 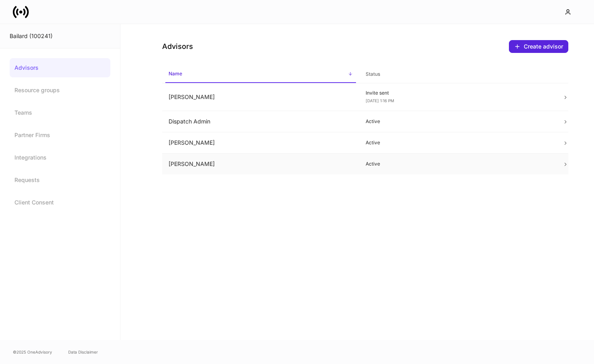 What do you see at coordinates (60, 202) in the screenshot?
I see `a: Client Consent` at bounding box center [60, 202].